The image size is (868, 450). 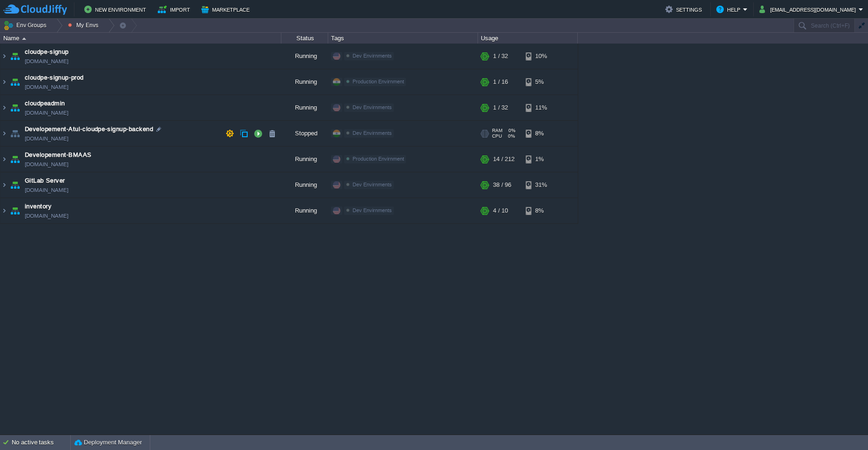 What do you see at coordinates (54, 78) in the screenshot?
I see `a: cloudpe-signup-prod` at bounding box center [54, 78].